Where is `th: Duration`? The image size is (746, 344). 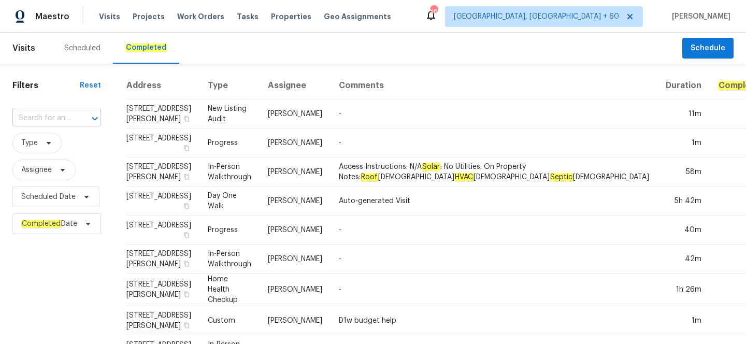 th: Duration is located at coordinates (684, 86).